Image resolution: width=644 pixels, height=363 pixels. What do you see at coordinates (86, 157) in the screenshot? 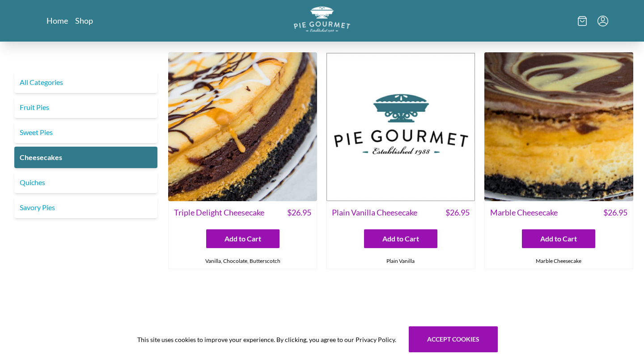
I see `a: Cheesecakes` at bounding box center [86, 157].